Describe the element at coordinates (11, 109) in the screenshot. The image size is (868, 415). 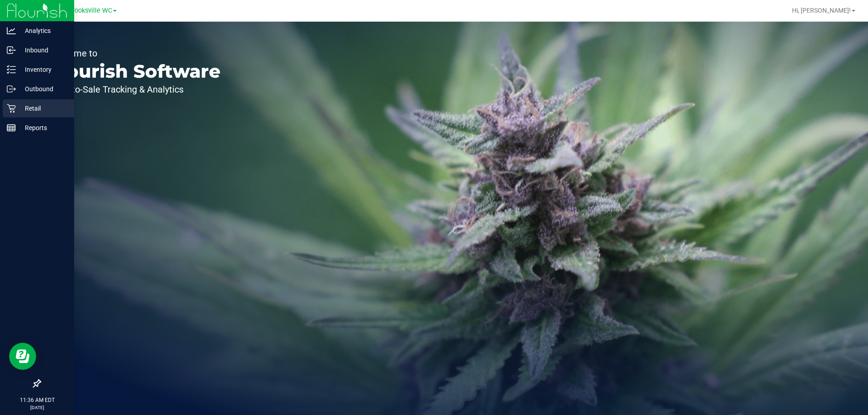
I see `inline-svg: Retail` at that location.